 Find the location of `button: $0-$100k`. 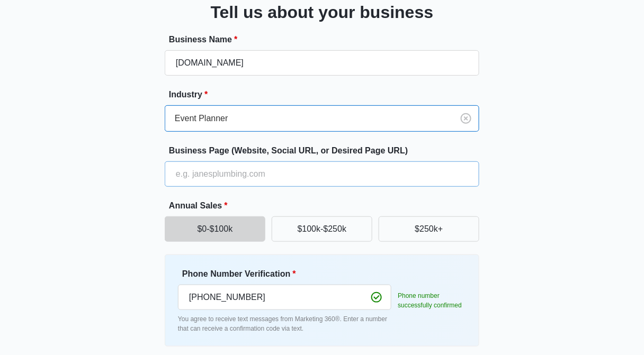

button: $0-$100k is located at coordinates (215, 229).